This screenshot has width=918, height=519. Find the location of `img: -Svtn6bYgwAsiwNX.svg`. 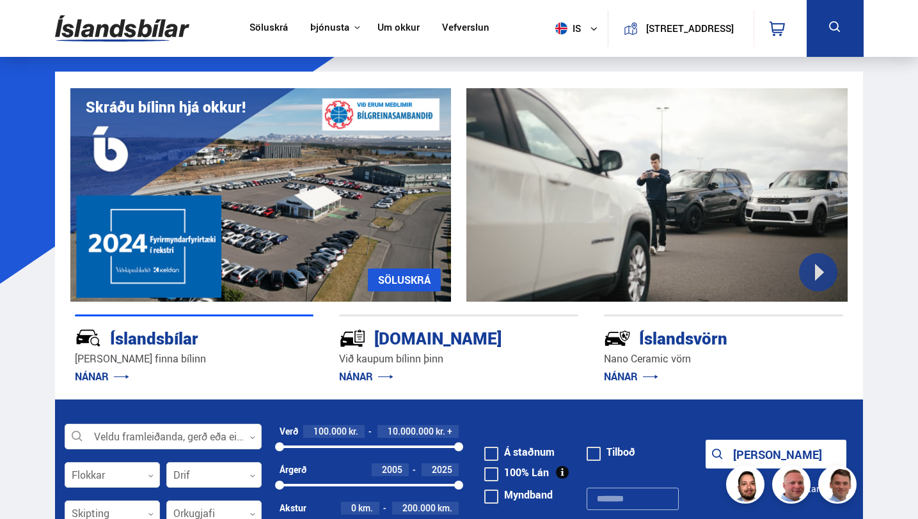

img: -Svtn6bYgwAsiwNX.svg is located at coordinates (617, 338).